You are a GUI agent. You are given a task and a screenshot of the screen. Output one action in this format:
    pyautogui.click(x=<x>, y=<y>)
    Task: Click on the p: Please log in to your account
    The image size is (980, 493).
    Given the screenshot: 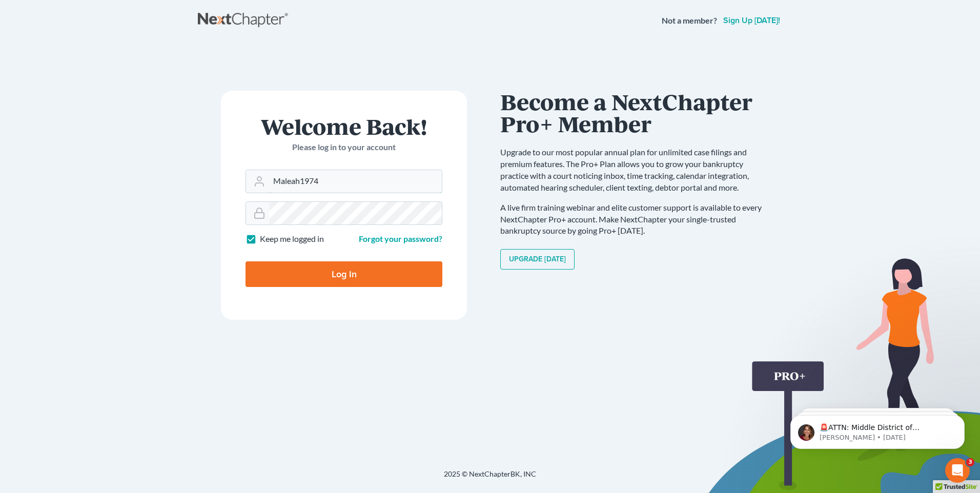 What is the action you would take?
    pyautogui.click(x=344, y=147)
    